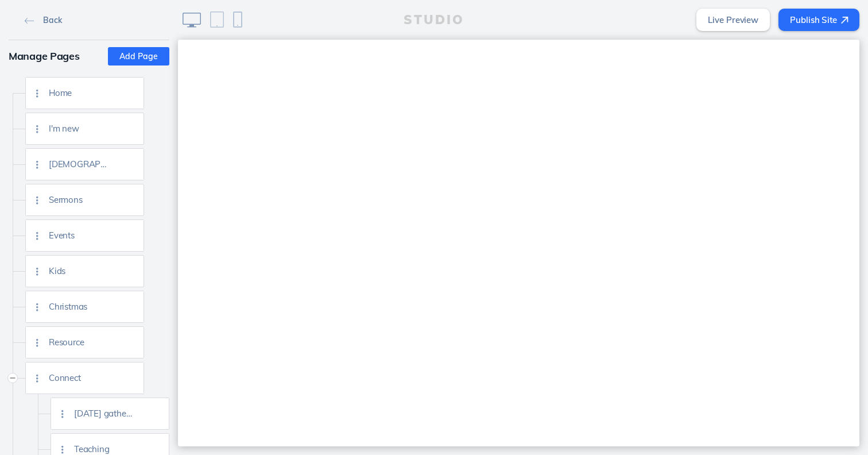  What do you see at coordinates (217, 20) in the screenshot?
I see `img: icon-tablet@2x.png` at bounding box center [217, 20].